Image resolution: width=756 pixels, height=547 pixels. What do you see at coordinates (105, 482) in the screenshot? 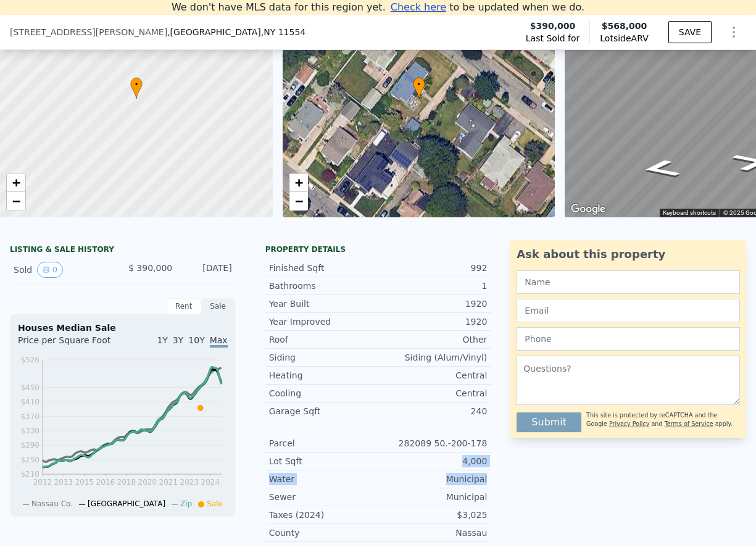
I see `tspan: 2016` at bounding box center [105, 482].